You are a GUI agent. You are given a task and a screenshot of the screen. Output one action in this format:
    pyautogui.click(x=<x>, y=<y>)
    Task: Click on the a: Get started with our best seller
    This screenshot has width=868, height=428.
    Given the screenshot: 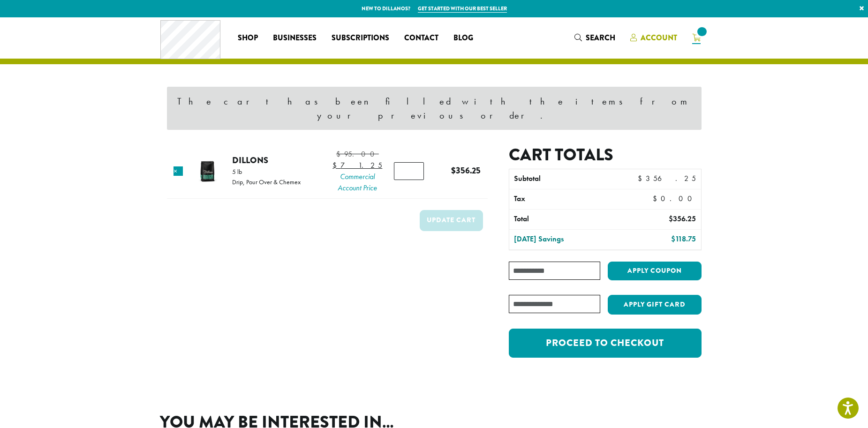 What is the action you would take?
    pyautogui.click(x=463, y=8)
    